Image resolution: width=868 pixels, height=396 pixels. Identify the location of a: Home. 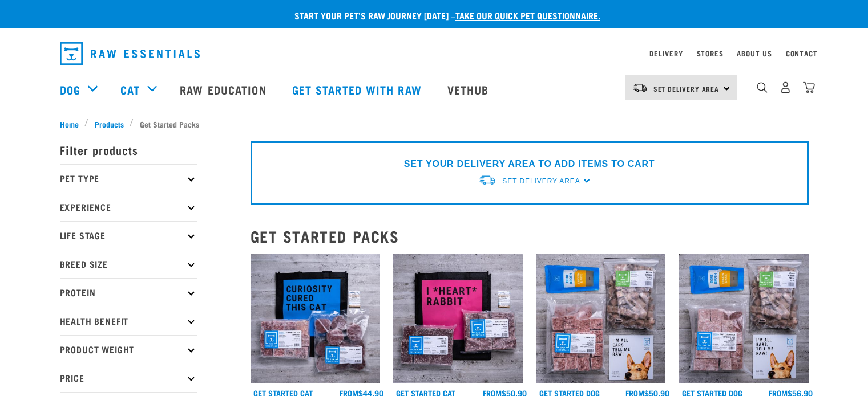
(72, 124).